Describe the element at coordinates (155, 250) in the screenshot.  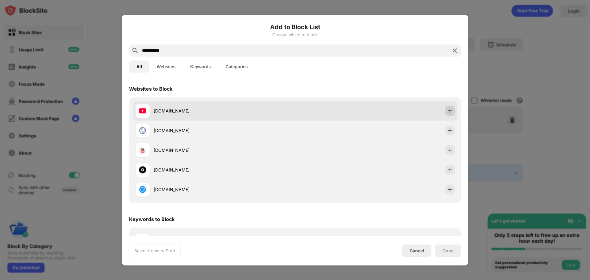
I see `div: Select Items to Start` at that location.